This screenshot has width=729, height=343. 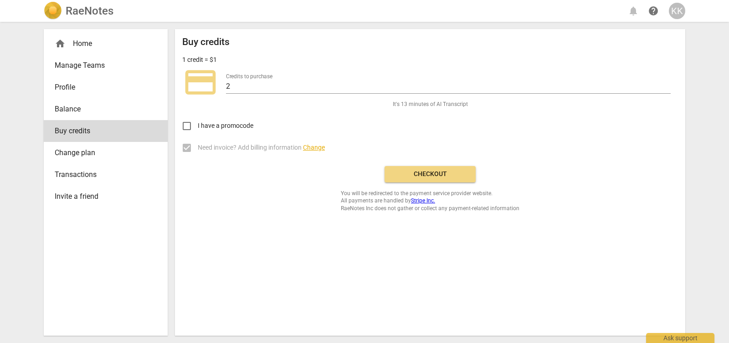 What do you see at coordinates (261, 148) in the screenshot?
I see `span: Need invoice? Add billing information` at bounding box center [261, 148].